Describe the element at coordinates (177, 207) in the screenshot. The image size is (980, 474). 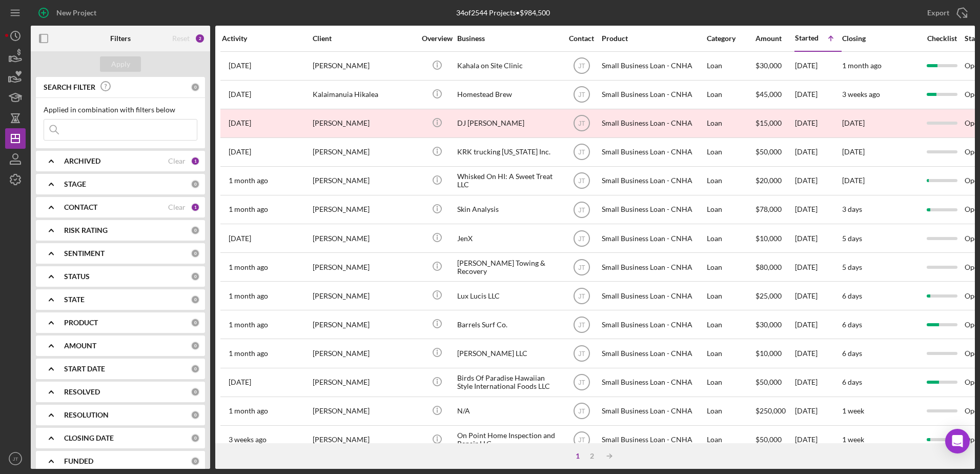
I see `div: Clear` at that location.